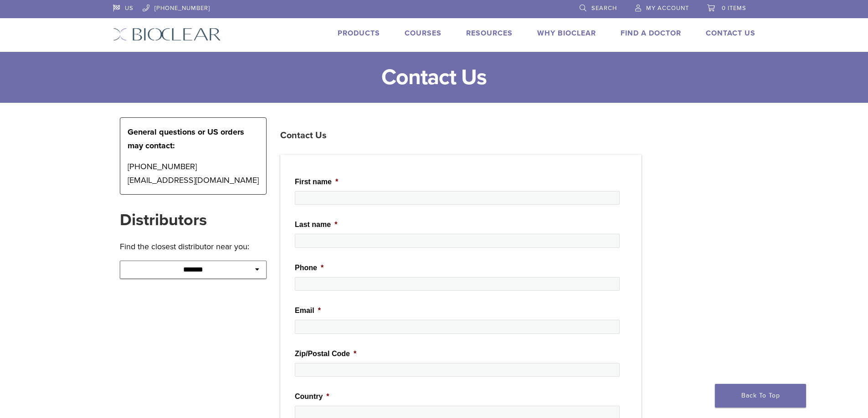 The height and width of the screenshot is (418, 868). What do you see at coordinates (193, 220) in the screenshot?
I see `h2: Distributors` at bounding box center [193, 220].